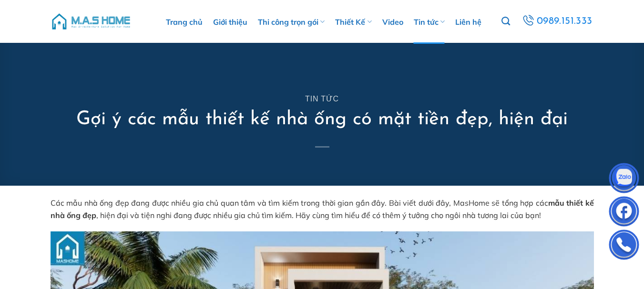 The height and width of the screenshot is (289, 644). Describe the element at coordinates (322, 120) in the screenshot. I see `h1: Gợi ý các mẫu thiết kế nhà ống có mặt tiền đẹp, hiện đại` at that location.